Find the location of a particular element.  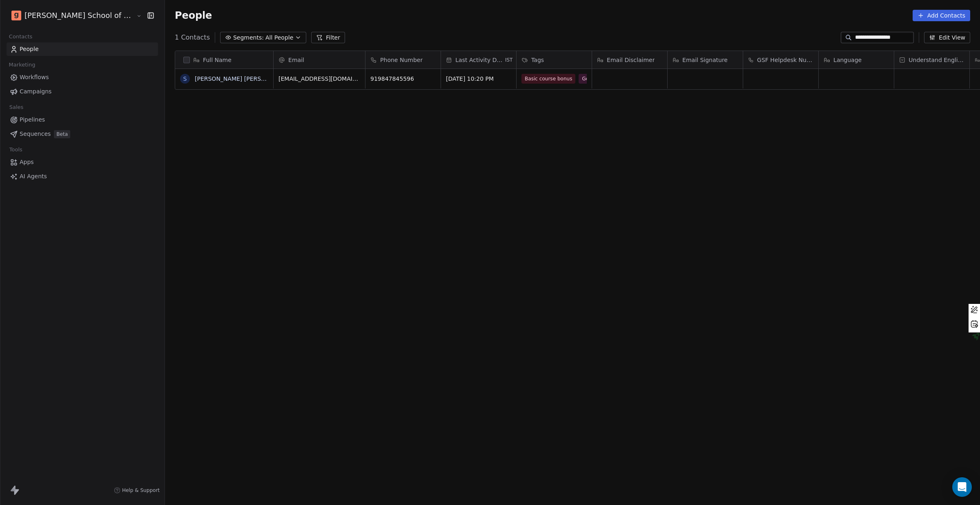

span: Phone Number is located at coordinates (402, 60).